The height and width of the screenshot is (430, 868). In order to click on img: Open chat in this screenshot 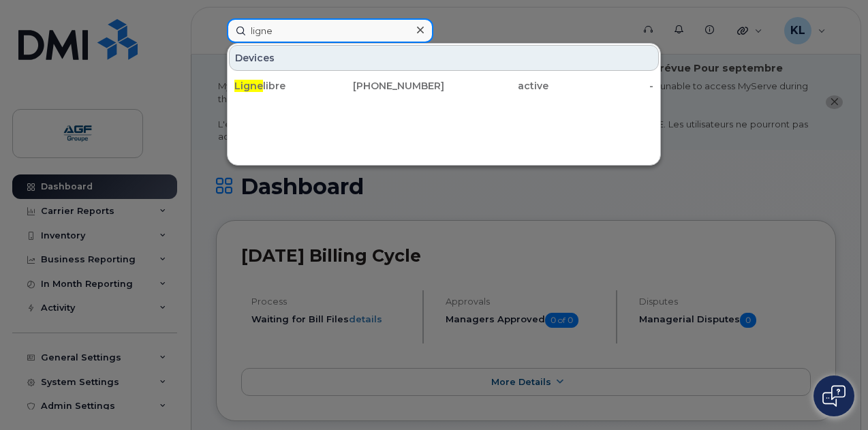, I will do `click(834, 396)`.